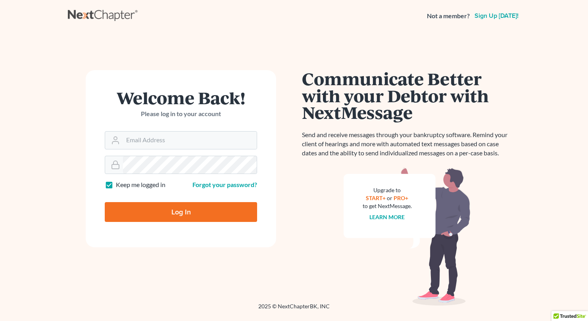  I want to click on input: Log In, so click(181, 212).